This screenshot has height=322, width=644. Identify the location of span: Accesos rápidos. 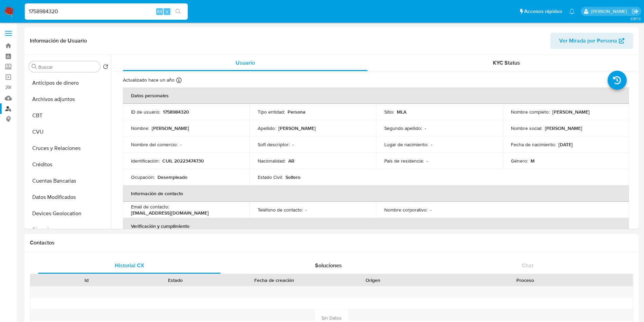
(543, 11).